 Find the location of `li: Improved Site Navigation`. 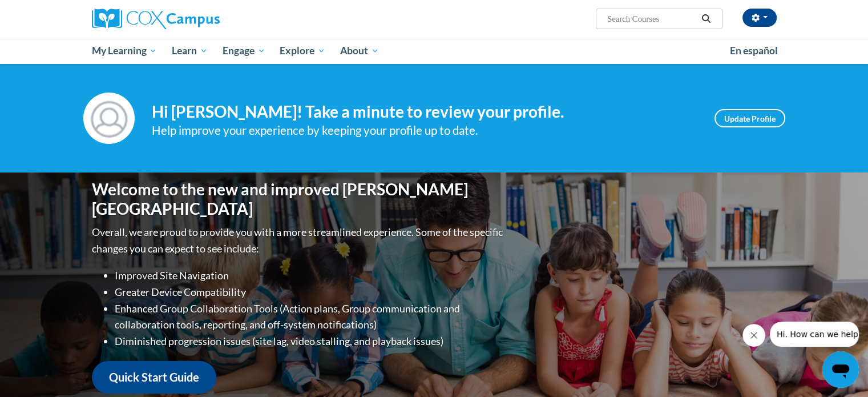

li: Improved Site Navigation is located at coordinates (310, 275).